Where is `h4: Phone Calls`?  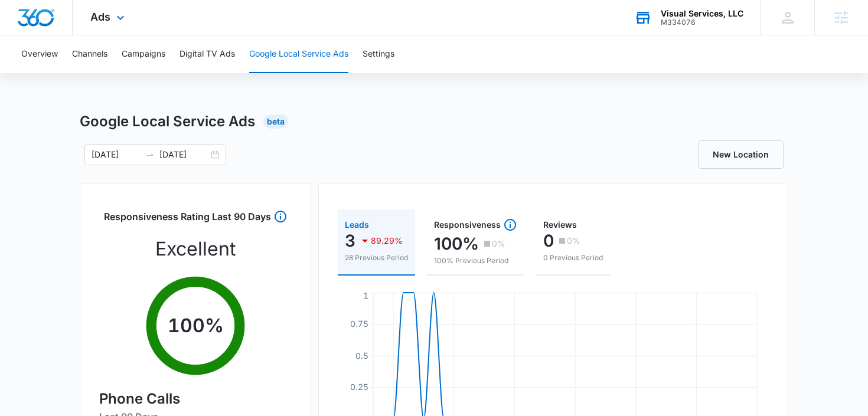 h4: Phone Calls is located at coordinates (195, 399).